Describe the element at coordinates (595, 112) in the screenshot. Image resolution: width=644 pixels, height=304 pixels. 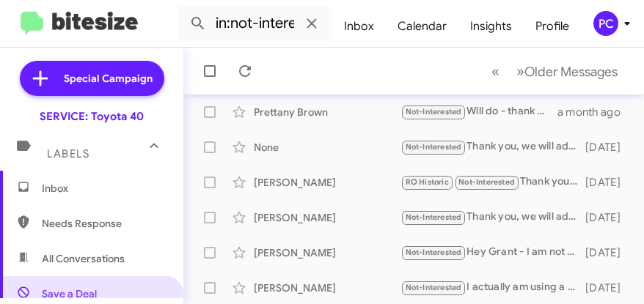
I see `div: a month ago` at that location.